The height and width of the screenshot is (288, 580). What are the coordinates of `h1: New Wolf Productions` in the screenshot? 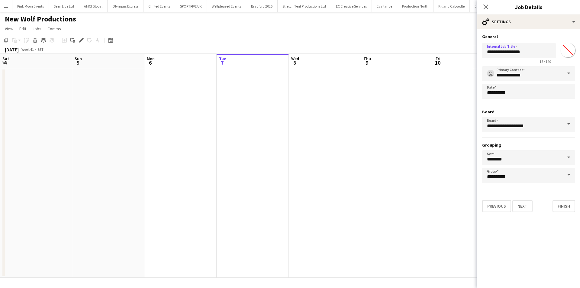 It's located at (40, 19).